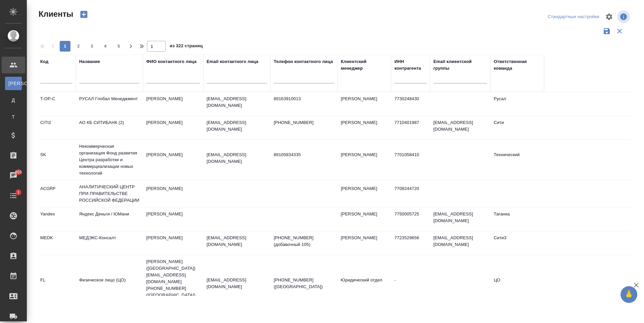 The width and height of the screenshot is (644, 323). What do you see at coordinates (304, 99) in the screenshot?
I see `p: 89163910013` at bounding box center [304, 99].